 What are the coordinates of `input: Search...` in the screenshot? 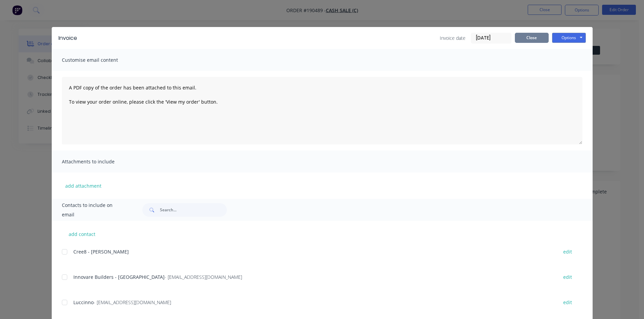 It's located at (194, 210).